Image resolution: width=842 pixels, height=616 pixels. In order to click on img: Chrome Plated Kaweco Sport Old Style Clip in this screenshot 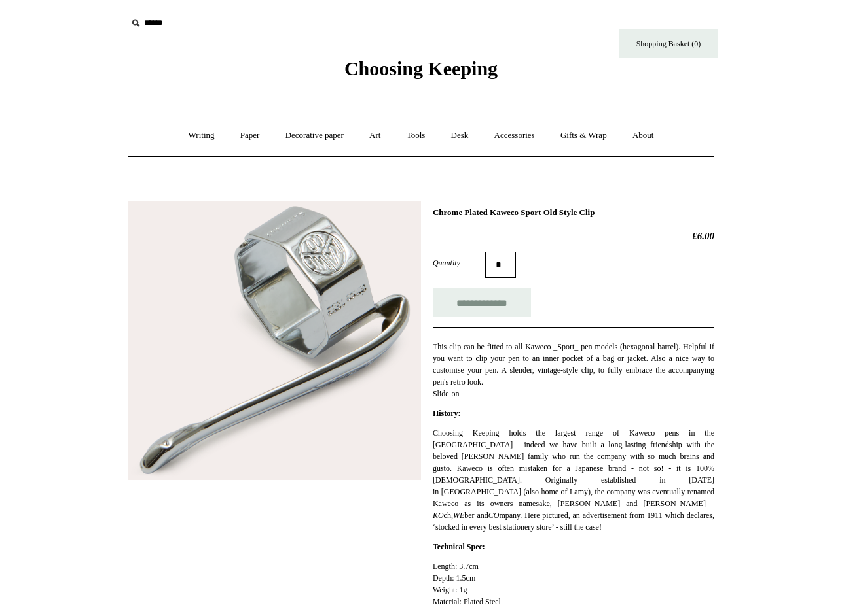, I will do `click(274, 340)`.